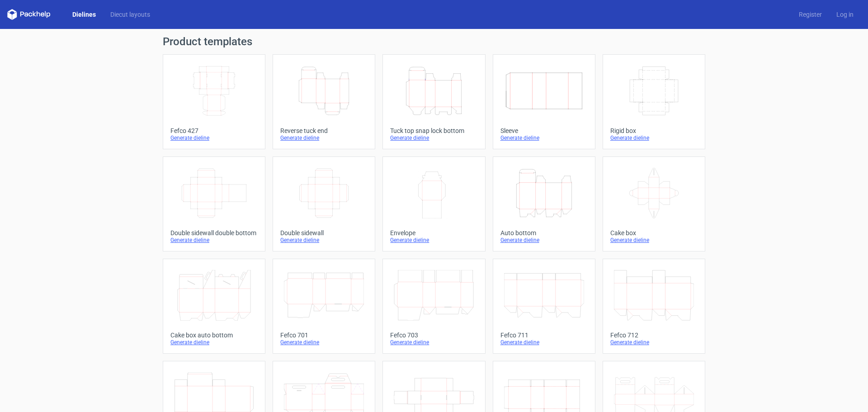 The width and height of the screenshot is (868, 412). I want to click on a: Fefco 711Generate dieline, so click(544, 306).